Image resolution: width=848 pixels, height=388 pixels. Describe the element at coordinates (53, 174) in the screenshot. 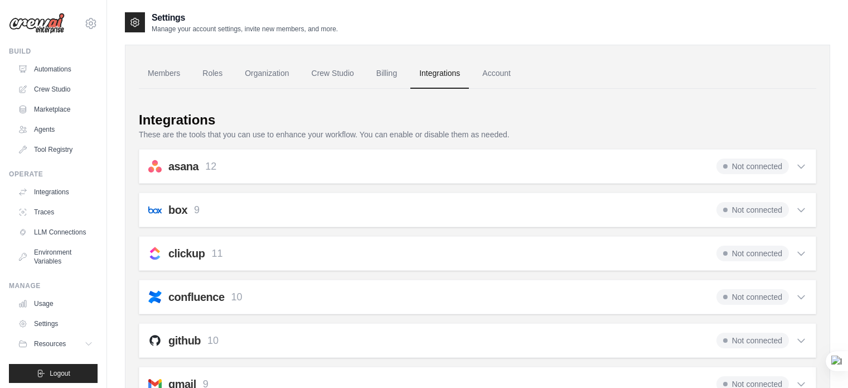

I see `div: Operate` at that location.